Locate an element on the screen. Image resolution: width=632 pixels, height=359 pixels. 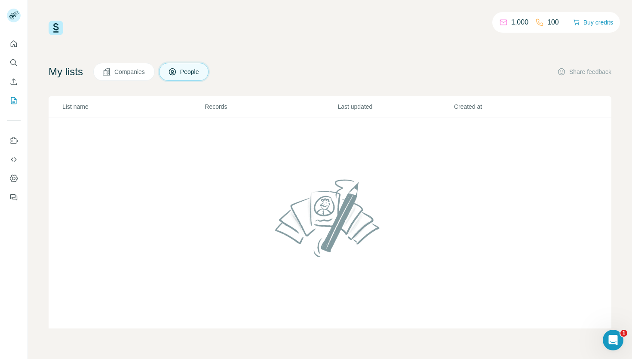
span: People is located at coordinates (190, 72).